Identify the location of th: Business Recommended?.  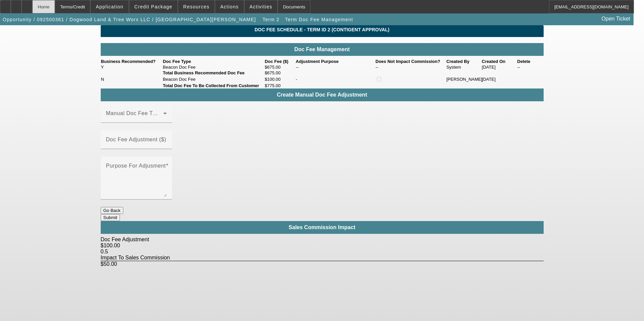
(132, 61).